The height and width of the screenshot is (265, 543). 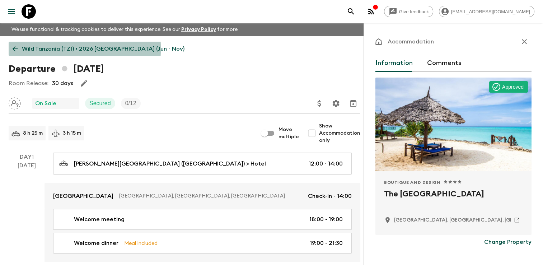 What do you see at coordinates (100, 103) in the screenshot?
I see `p: Secured` at bounding box center [100, 103].